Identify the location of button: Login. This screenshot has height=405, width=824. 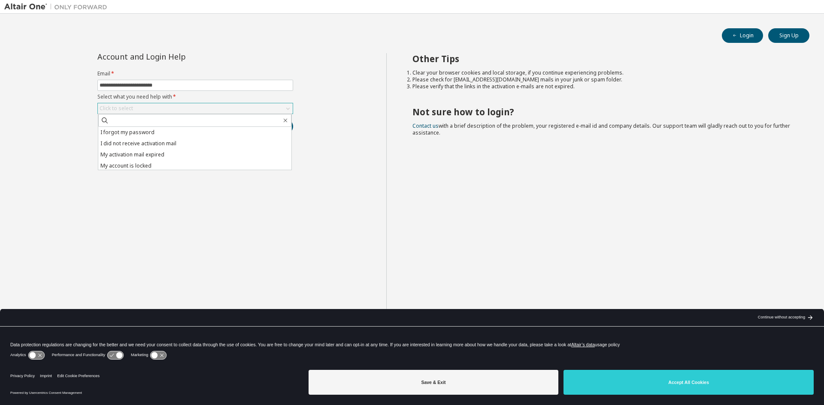
(742, 36).